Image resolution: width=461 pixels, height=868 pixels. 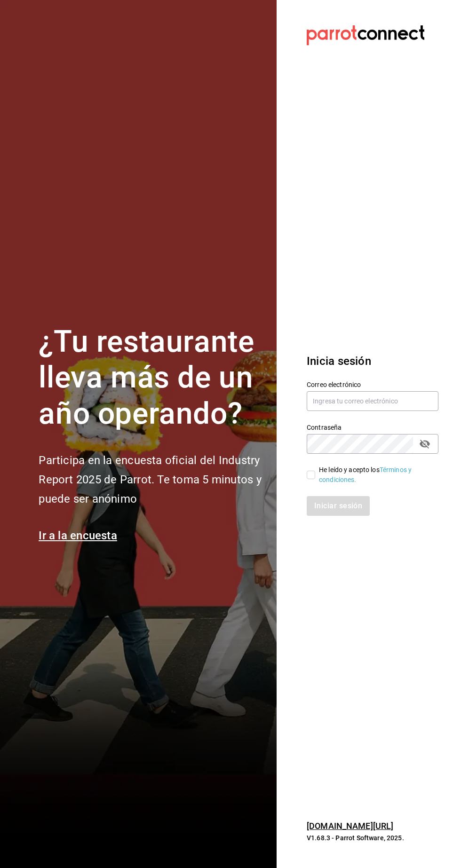 I want to click on h3: Inicia sesión, so click(x=373, y=361).